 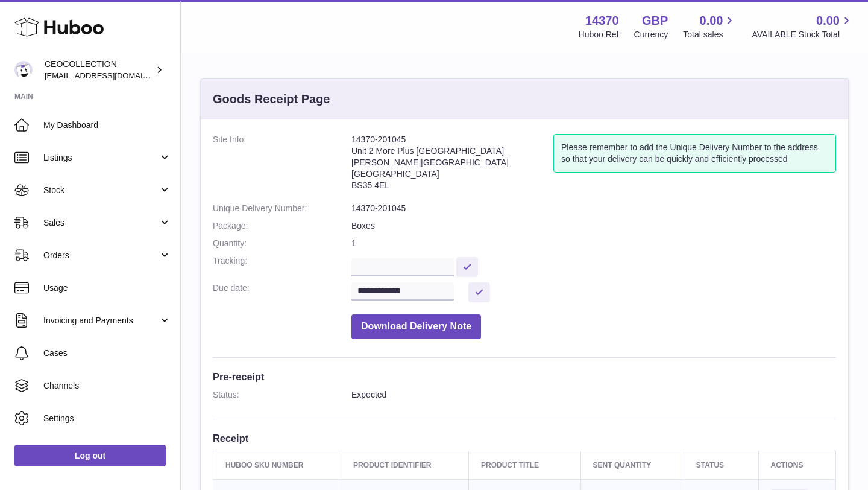 I want to click on th: Huboo SKU Number, so click(x=278, y=464).